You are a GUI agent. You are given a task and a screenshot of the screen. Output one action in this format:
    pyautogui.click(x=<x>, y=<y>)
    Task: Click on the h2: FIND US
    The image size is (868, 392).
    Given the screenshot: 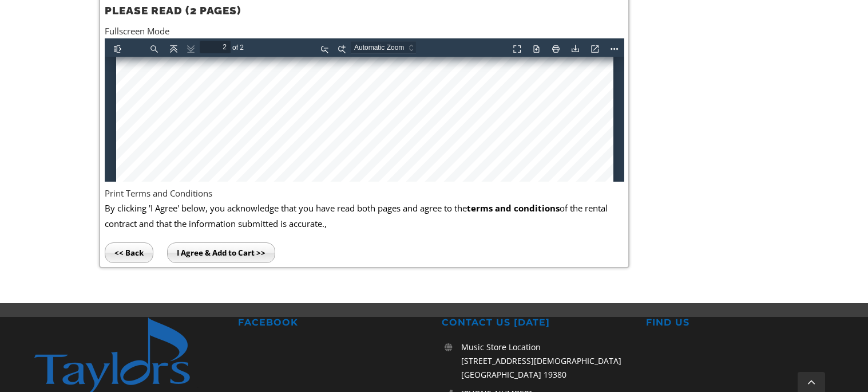 What is the action you would take?
    pyautogui.click(x=739, y=322)
    